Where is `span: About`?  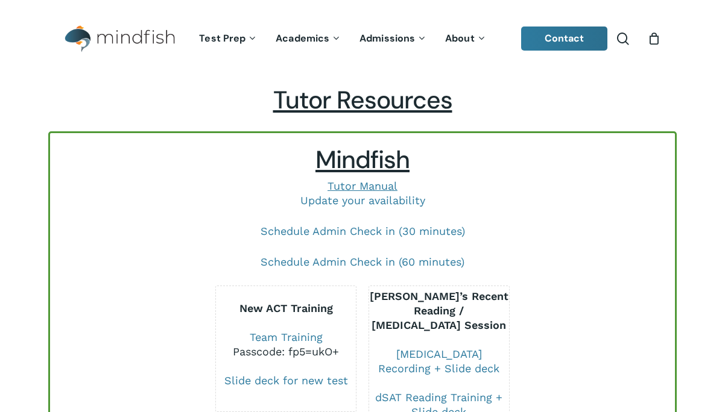
span: About is located at coordinates (460, 38).